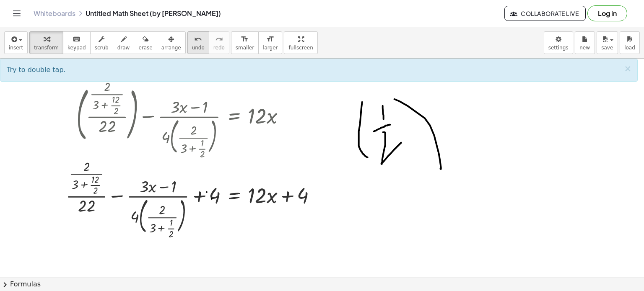  I want to click on span: scrub, so click(102, 48).